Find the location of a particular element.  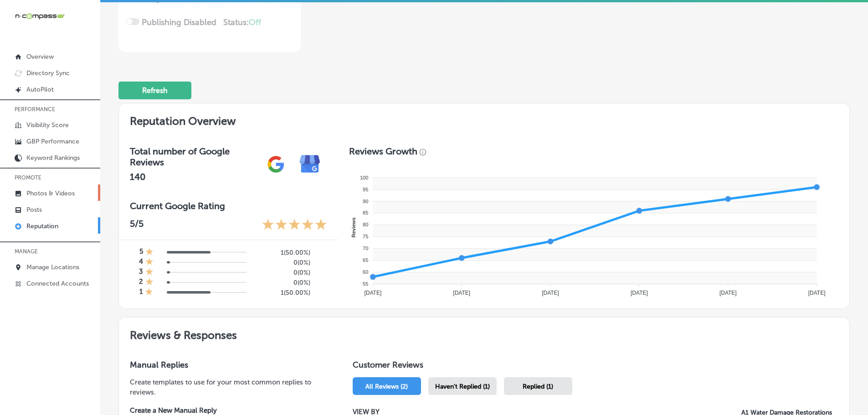

span: All Reviews (2) is located at coordinates (386, 386).